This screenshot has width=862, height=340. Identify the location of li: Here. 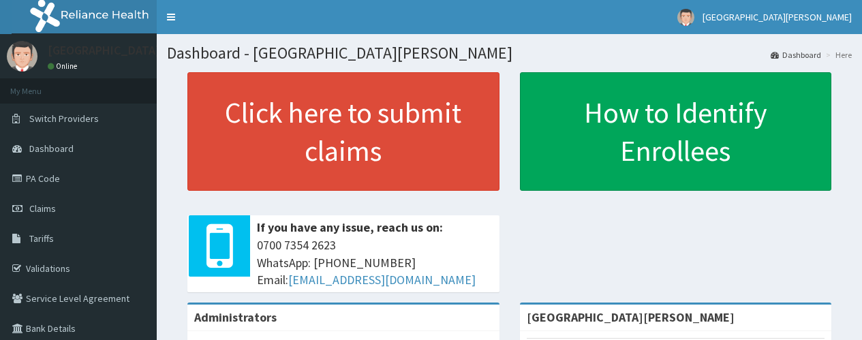
(837, 55).